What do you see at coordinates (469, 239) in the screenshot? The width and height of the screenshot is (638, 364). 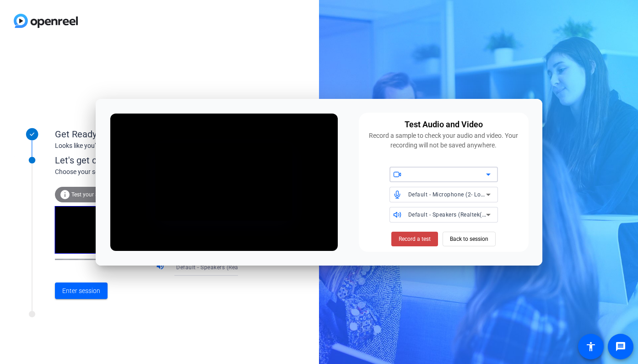 I see `span: Back to session` at bounding box center [469, 239].